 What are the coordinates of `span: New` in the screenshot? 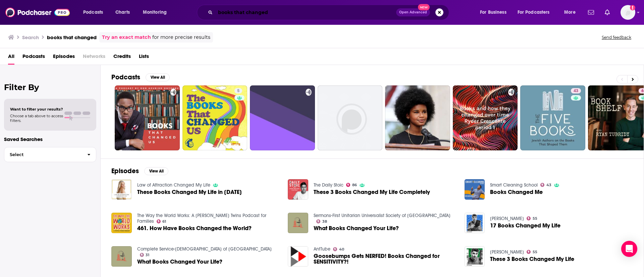 It's located at (424, 7).